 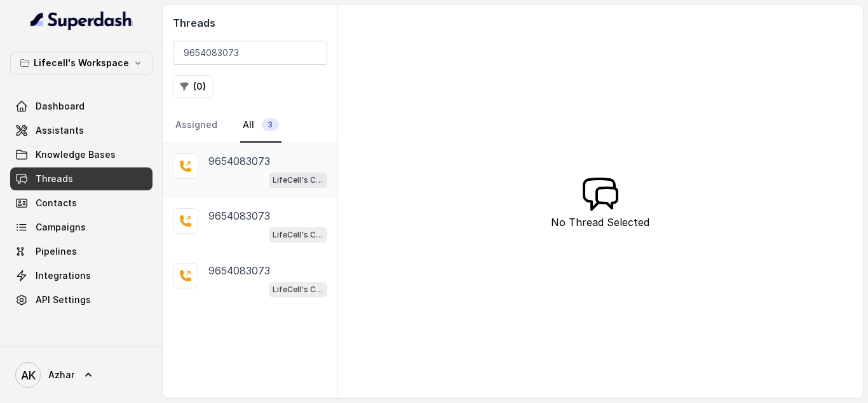 I want to click on span: 3, so click(x=270, y=124).